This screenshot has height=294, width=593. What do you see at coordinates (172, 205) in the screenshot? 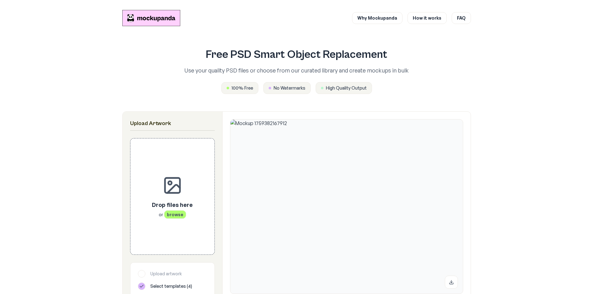
I see `p: Drop files here` at bounding box center [172, 205].